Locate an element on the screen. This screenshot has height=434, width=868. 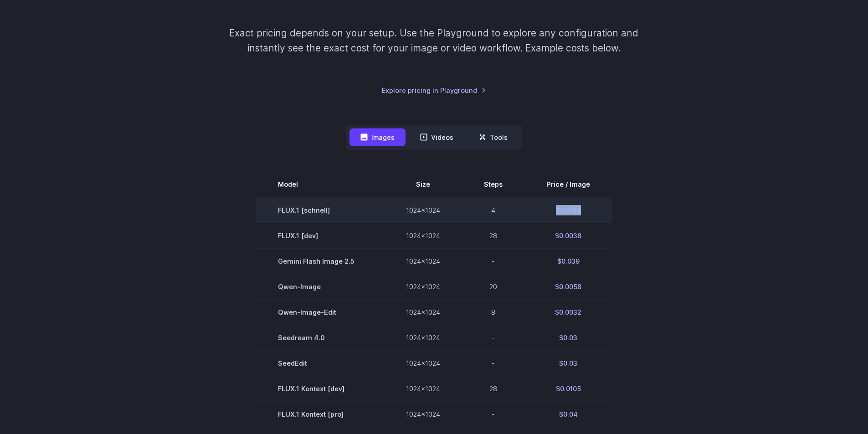
td: $0.0038 is located at coordinates (568, 236).